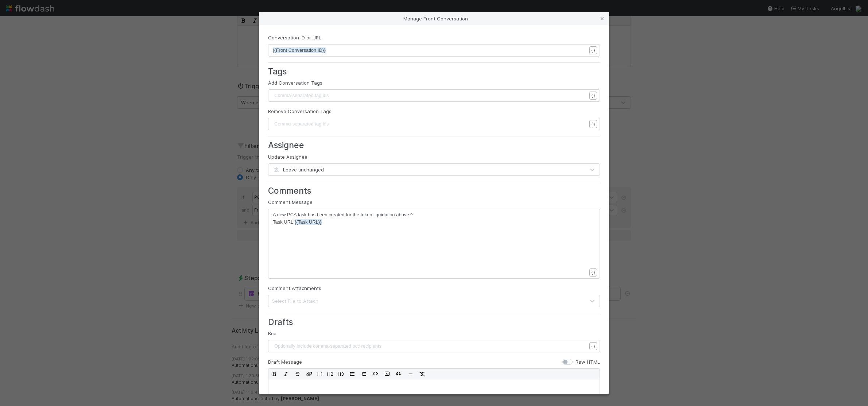  What do you see at coordinates (587, 361) in the screenshot?
I see `label: Raw HTML` at bounding box center [587, 361].